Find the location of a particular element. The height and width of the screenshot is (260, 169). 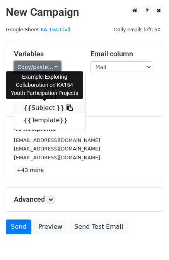

h5: Variables is located at coordinates (46, 54).